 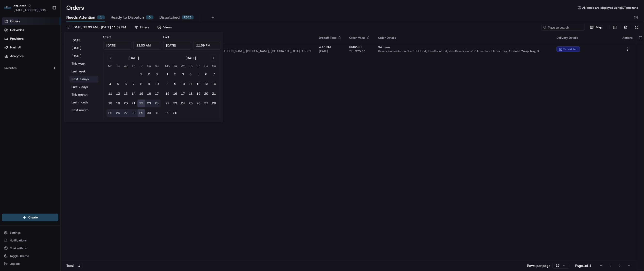 What do you see at coordinates (17, 56) in the screenshot?
I see `span: Analytics` at bounding box center [17, 56].